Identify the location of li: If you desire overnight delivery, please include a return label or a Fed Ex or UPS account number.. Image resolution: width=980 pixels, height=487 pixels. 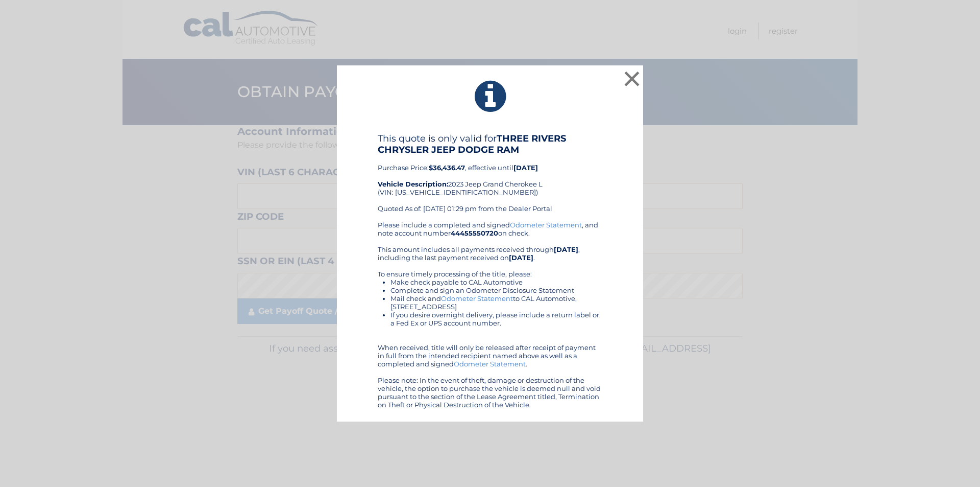
(496, 318).